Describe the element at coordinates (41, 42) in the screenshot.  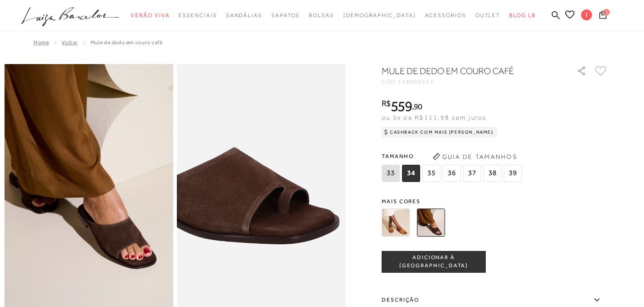
I see `a: Home` at that location.